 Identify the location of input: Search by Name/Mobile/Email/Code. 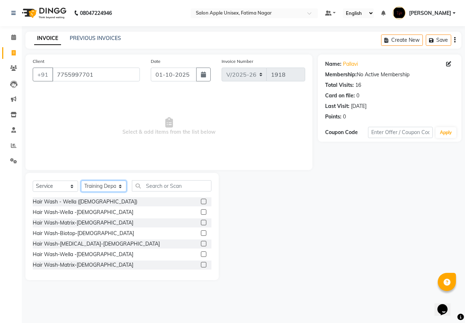
(96, 75).